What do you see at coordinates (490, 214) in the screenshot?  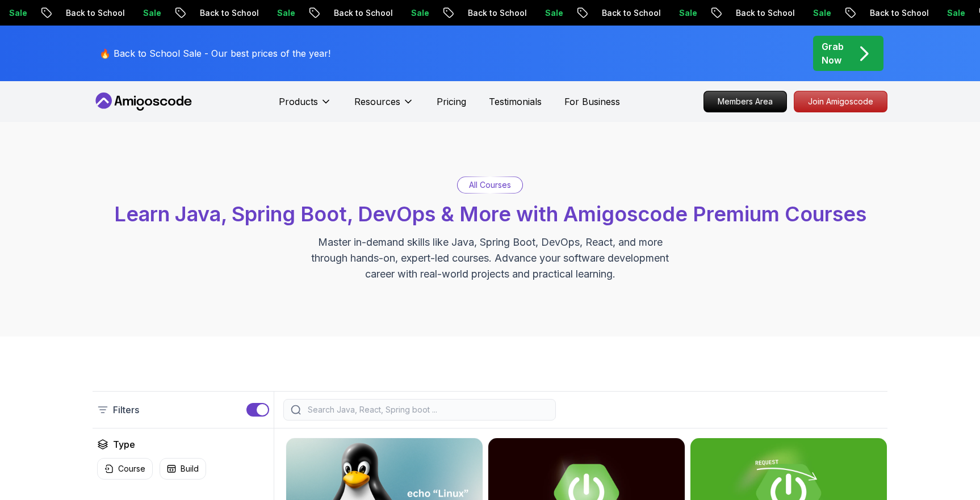 I see `span: Learn Java, Spring Boot, DevOps & More with Amigoscode Premium Courses` at bounding box center [490, 214].